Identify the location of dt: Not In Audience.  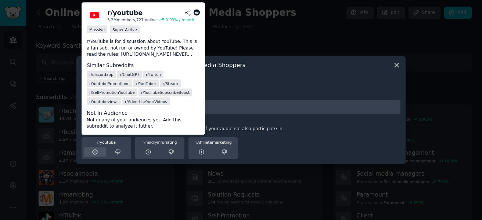
(143, 113).